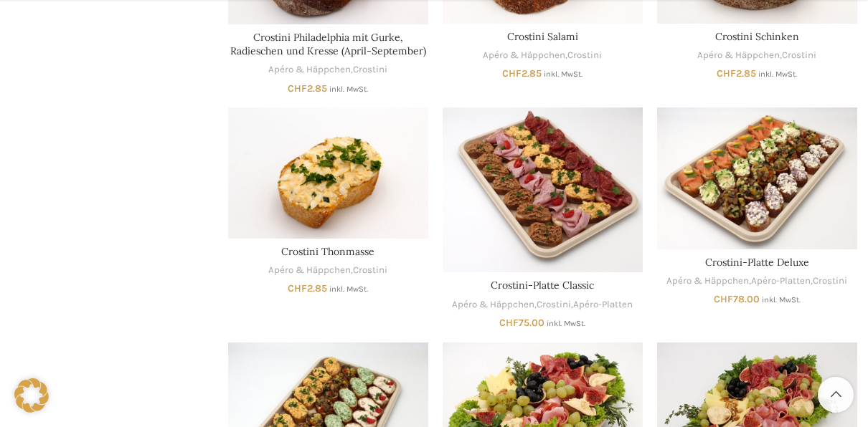 The height and width of the screenshot is (427, 868). I want to click on bdi: 75.00, so click(522, 322).